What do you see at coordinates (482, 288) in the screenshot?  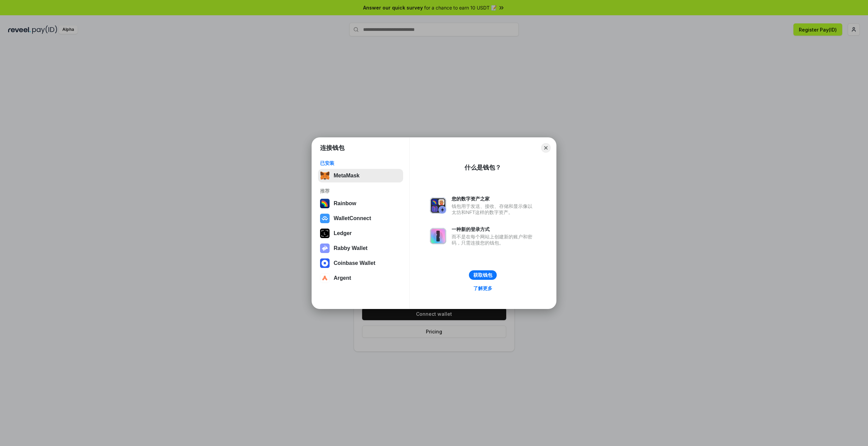 I see `div: 了解更多` at bounding box center [482, 288].